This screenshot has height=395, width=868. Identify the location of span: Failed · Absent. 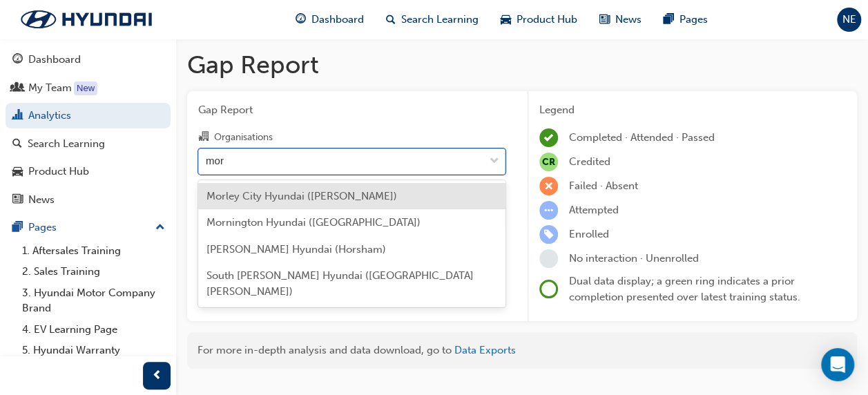
(604, 186).